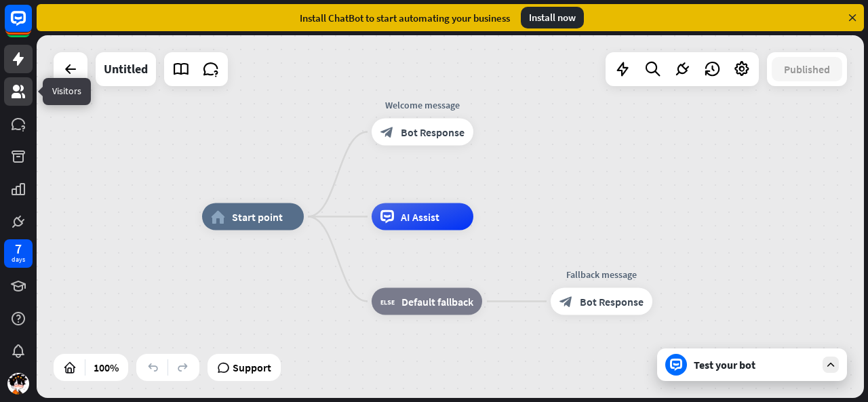 This screenshot has height=402, width=868. I want to click on div: Fallback message, so click(602, 274).